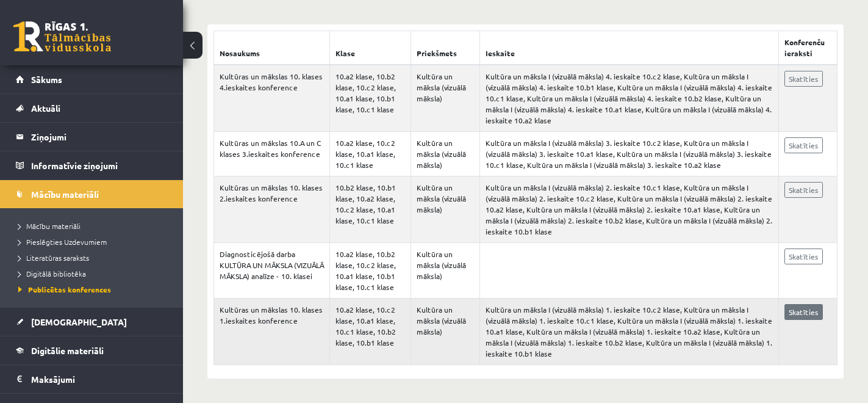 The image size is (868, 403). I want to click on a: Sākums, so click(92, 79).